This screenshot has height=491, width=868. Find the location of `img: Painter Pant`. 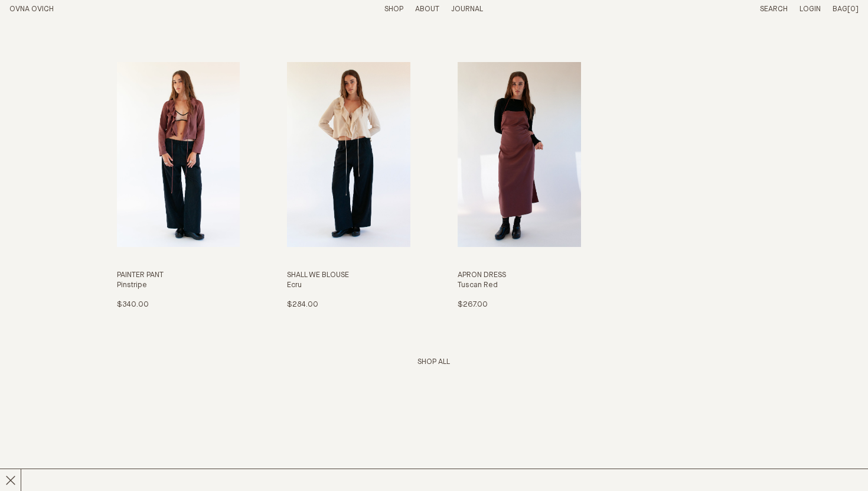

img: Painter Pant is located at coordinates (179, 154).